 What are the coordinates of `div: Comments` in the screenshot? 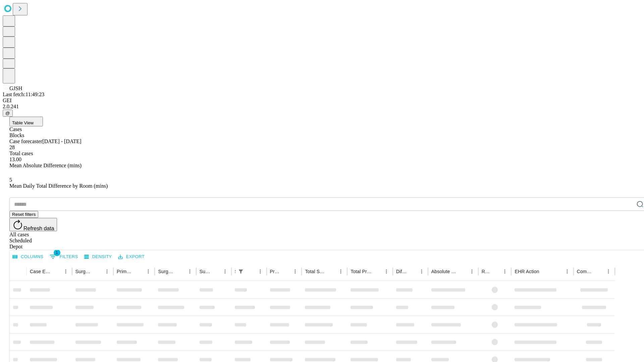 It's located at (585, 271).